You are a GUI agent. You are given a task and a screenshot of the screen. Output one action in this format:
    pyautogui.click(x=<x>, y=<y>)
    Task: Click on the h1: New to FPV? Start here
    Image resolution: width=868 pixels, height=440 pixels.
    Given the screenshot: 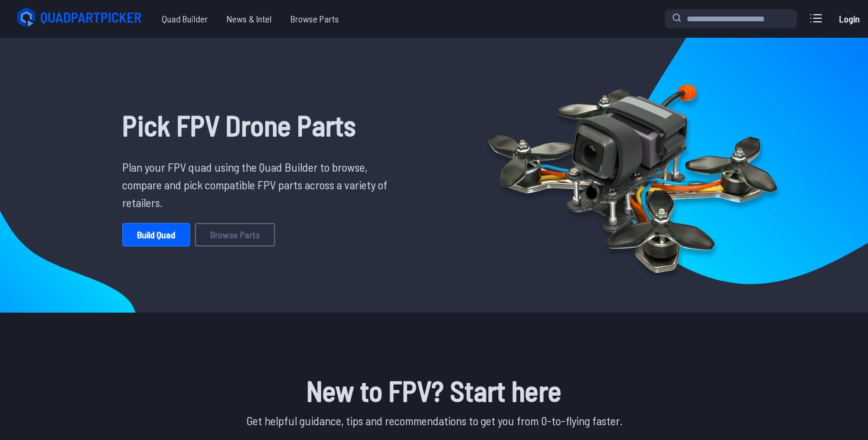 What is the action you would take?
    pyautogui.click(x=434, y=391)
    